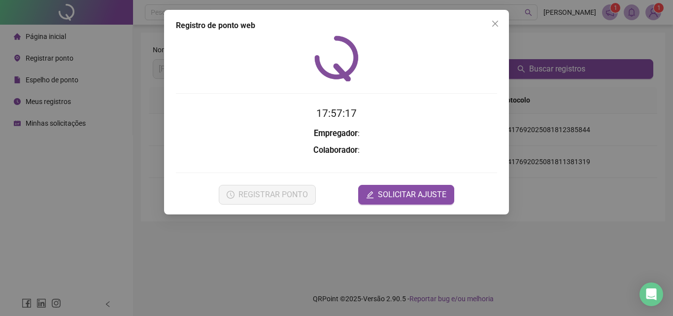 The width and height of the screenshot is (673, 316). What do you see at coordinates (337, 58) in the screenshot?
I see `img: QRPoint` at bounding box center [337, 58].